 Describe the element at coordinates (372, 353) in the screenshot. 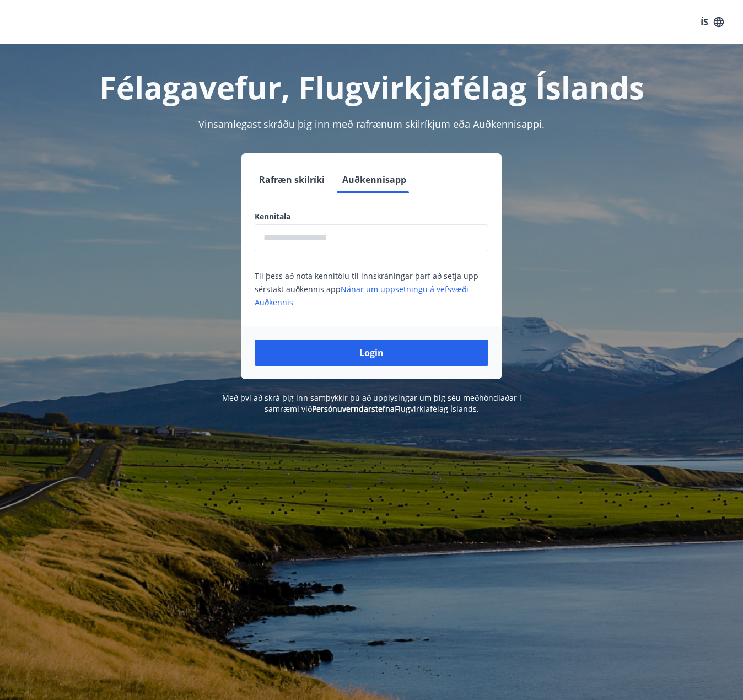

I see `button: Login` at that location.